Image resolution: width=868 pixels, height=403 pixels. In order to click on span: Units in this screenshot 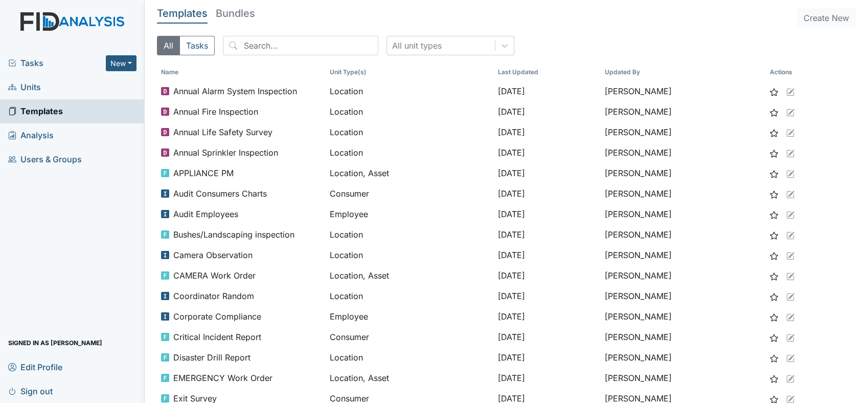, I will do `click(25, 87)`.